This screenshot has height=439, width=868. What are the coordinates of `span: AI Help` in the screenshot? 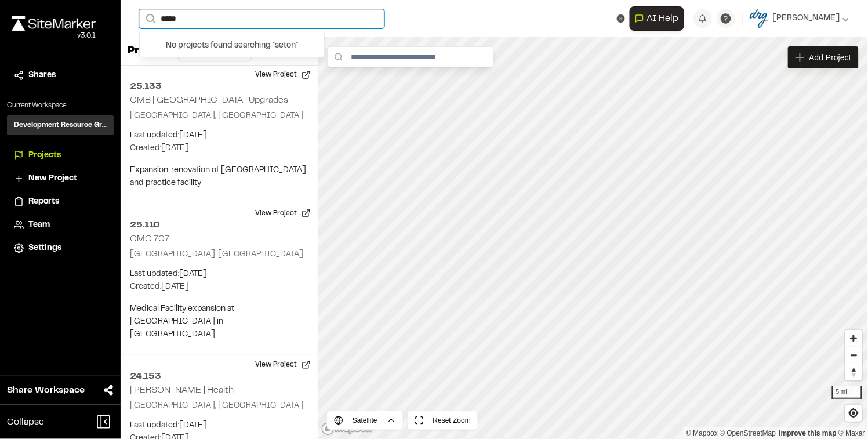 It's located at (663, 19).